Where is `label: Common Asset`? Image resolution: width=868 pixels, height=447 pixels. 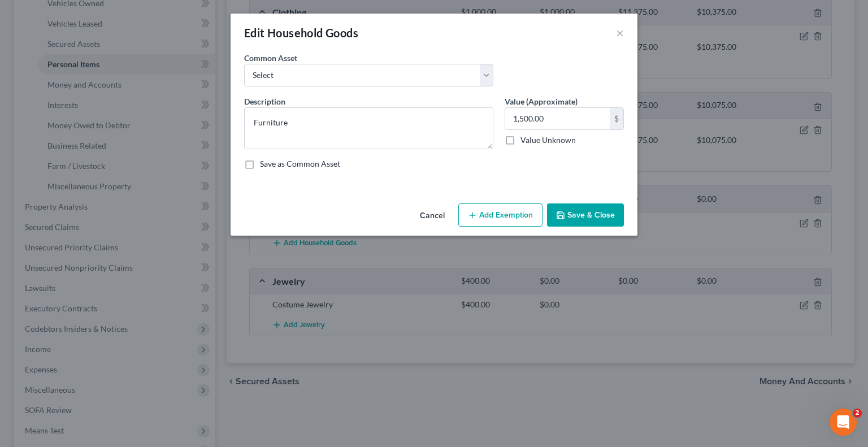 label: Common Asset is located at coordinates (271, 58).